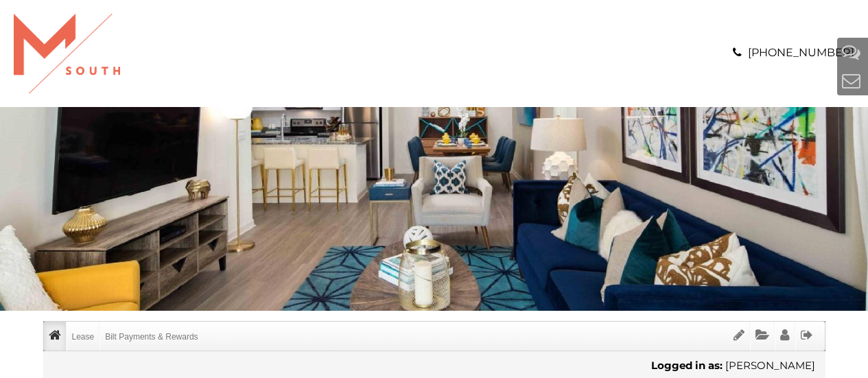 The width and height of the screenshot is (868, 378). What do you see at coordinates (763, 335) in the screenshot?
I see `i: Documents` at bounding box center [763, 335].